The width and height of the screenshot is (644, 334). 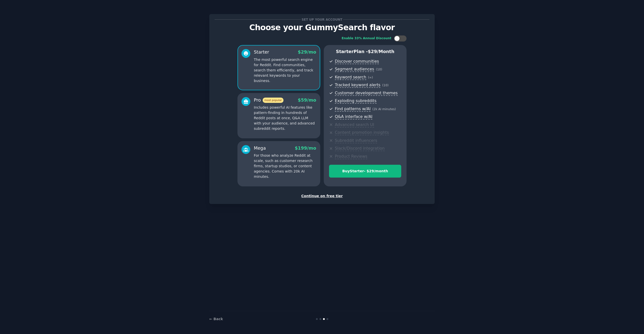 What do you see at coordinates (307, 52) in the screenshot?
I see `span: $ 29 /mo` at bounding box center [307, 52].